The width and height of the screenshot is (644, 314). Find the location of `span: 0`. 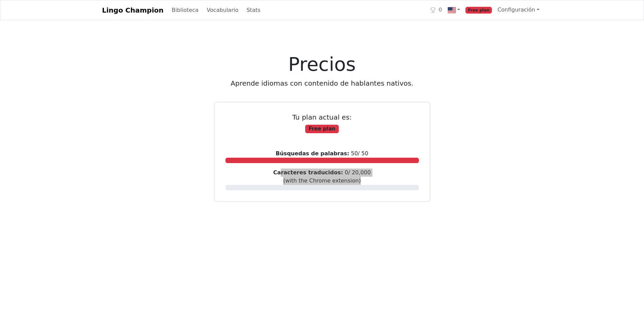

span: 0 is located at coordinates (440, 10).